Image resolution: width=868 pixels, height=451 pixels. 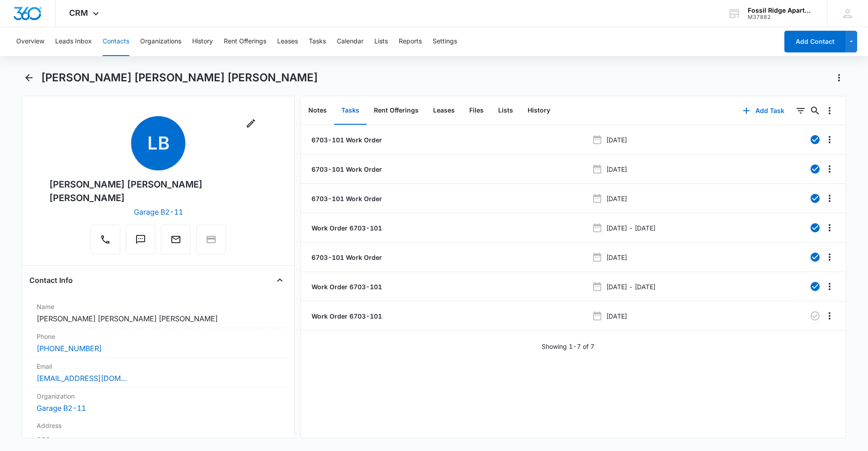 What do you see at coordinates (106, 240) in the screenshot?
I see `button: Call` at bounding box center [106, 240].